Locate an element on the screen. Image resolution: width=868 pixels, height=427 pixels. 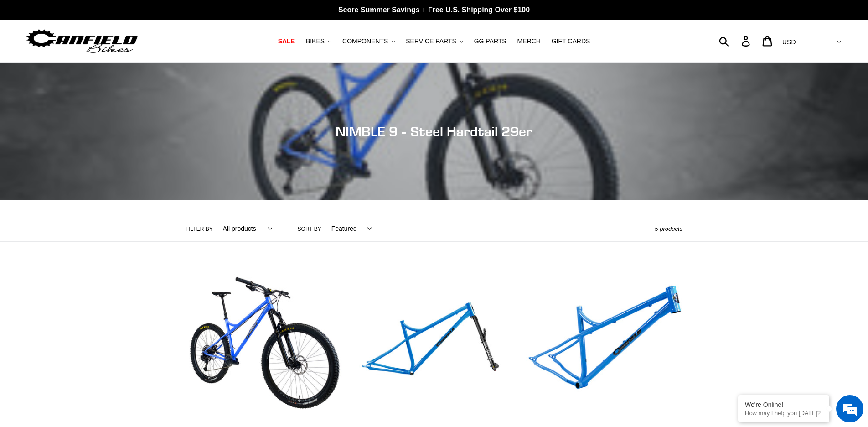
a: SALE is located at coordinates (287, 41).